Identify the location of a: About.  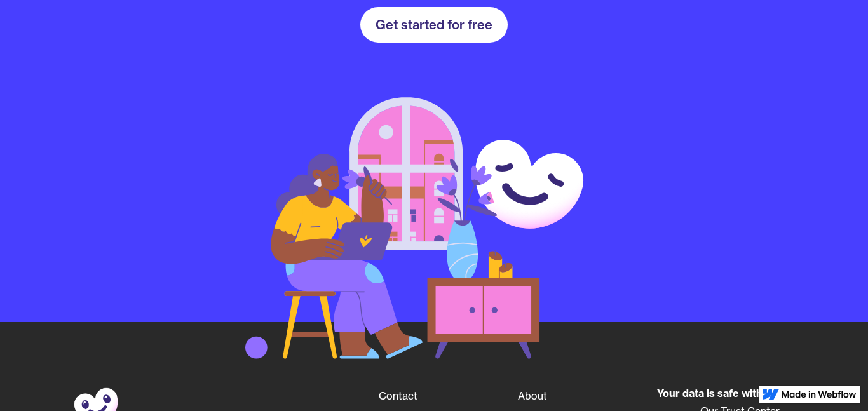
(532, 395).